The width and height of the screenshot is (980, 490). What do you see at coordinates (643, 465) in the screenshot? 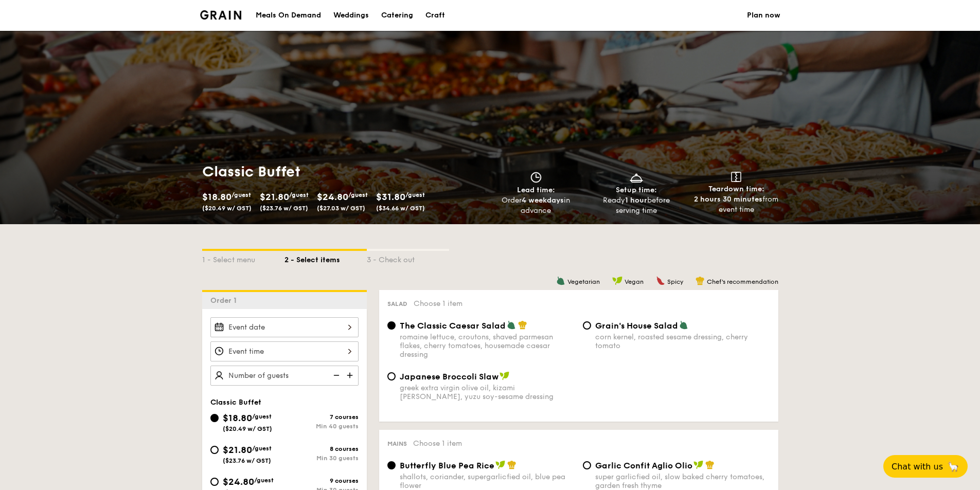
I see `span: Garlic Confit Aglio Olio` at bounding box center [643, 465].